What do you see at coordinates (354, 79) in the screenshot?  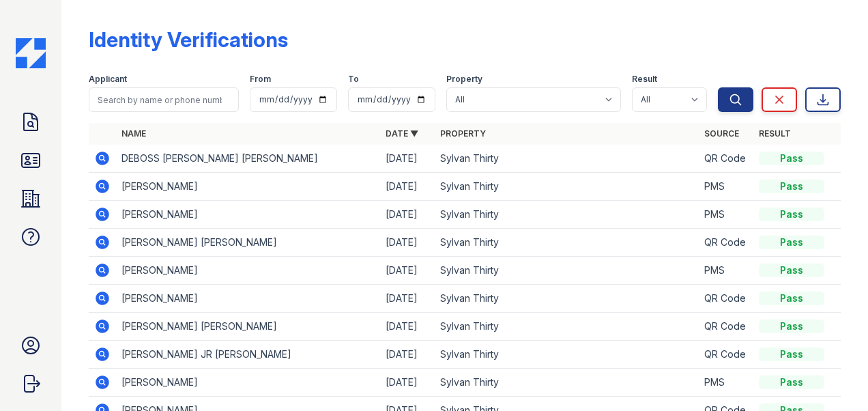 I see `label: To` at bounding box center [354, 79].